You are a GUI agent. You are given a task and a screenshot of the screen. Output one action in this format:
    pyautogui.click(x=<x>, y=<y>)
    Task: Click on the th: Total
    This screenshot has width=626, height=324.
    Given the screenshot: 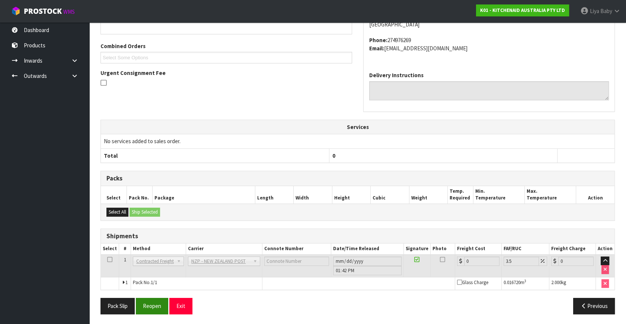 What is the action you would take?
    pyautogui.click(x=215, y=155)
    